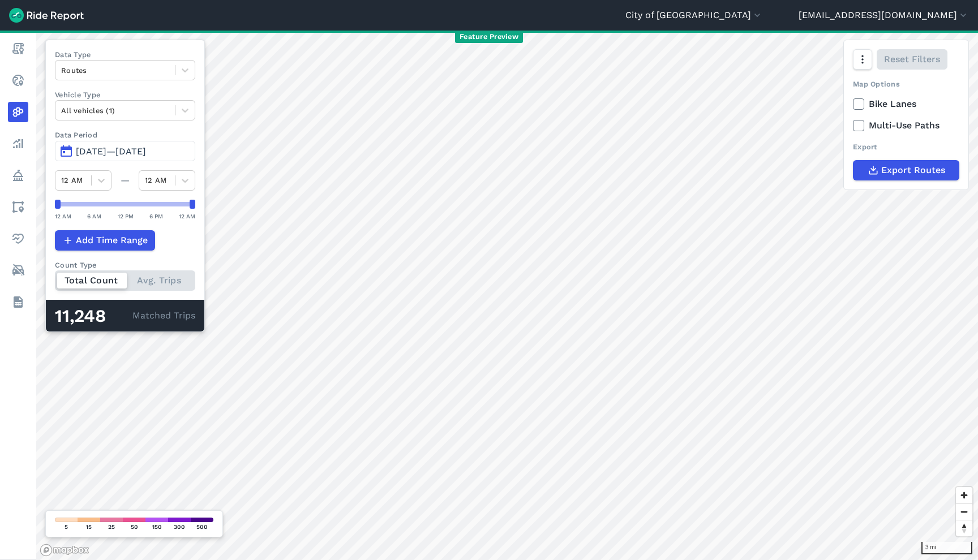  What do you see at coordinates (156, 216) in the screenshot?
I see `div: 6 PM` at bounding box center [156, 216].